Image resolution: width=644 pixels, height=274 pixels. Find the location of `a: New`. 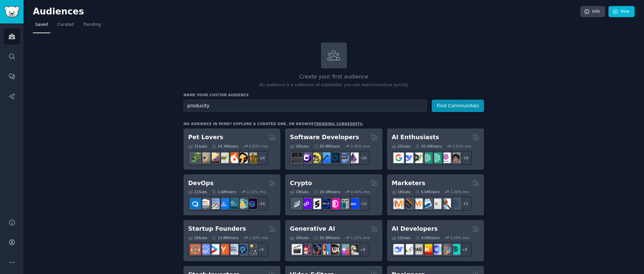

a: New is located at coordinates (621, 12).